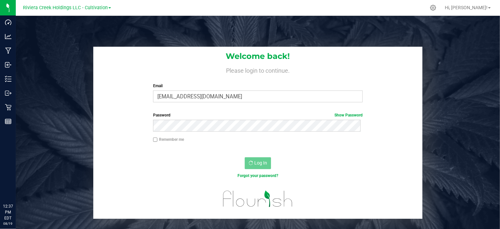 Image resolution: width=500 pixels, height=229 pixels. Describe the element at coordinates (8, 51) in the screenshot. I see `inline-svg: Manufacturing` at that location.